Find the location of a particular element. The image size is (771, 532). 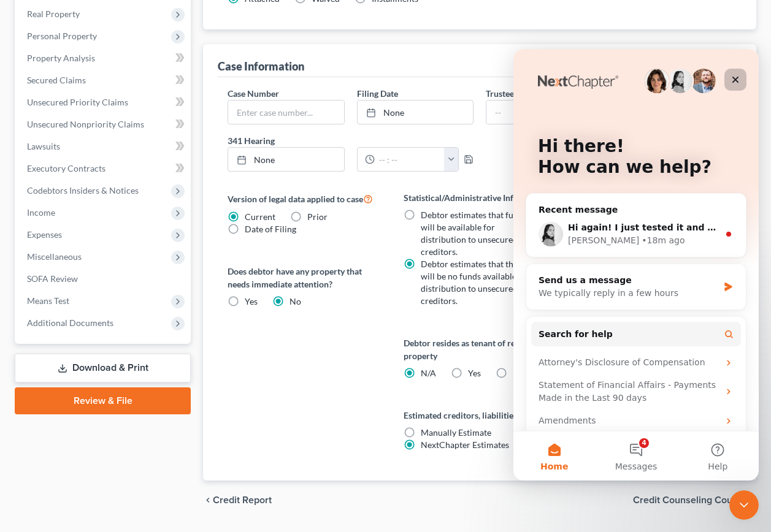

span: No is located at coordinates (295, 301).